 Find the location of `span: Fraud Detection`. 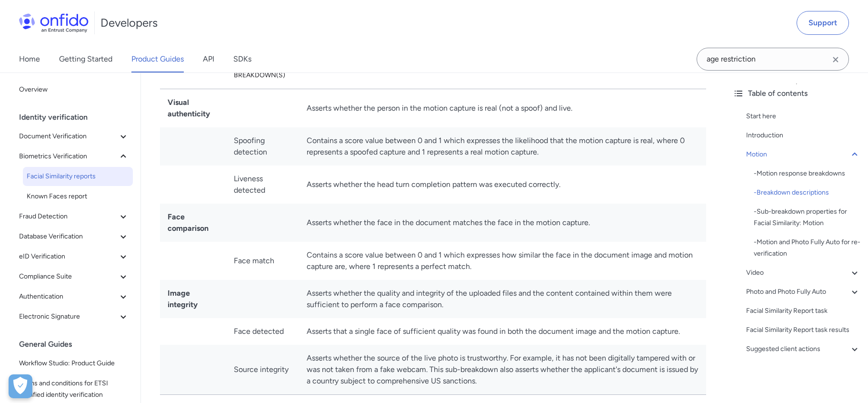

span: Fraud Detection is located at coordinates (68, 216).